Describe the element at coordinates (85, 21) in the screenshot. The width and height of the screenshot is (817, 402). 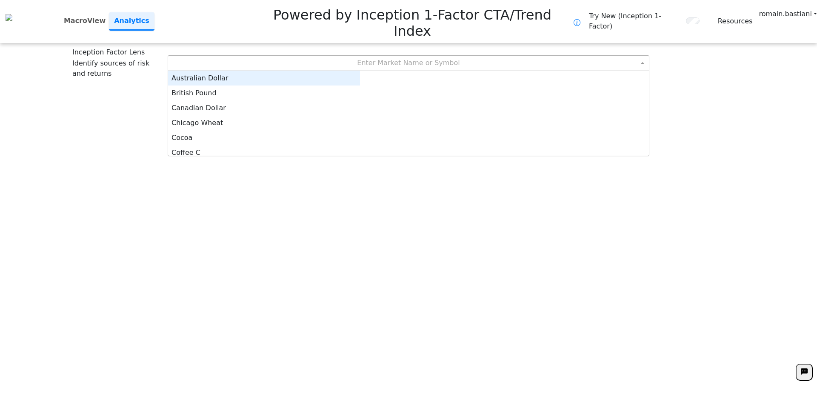
I see `a: MacroView` at that location.